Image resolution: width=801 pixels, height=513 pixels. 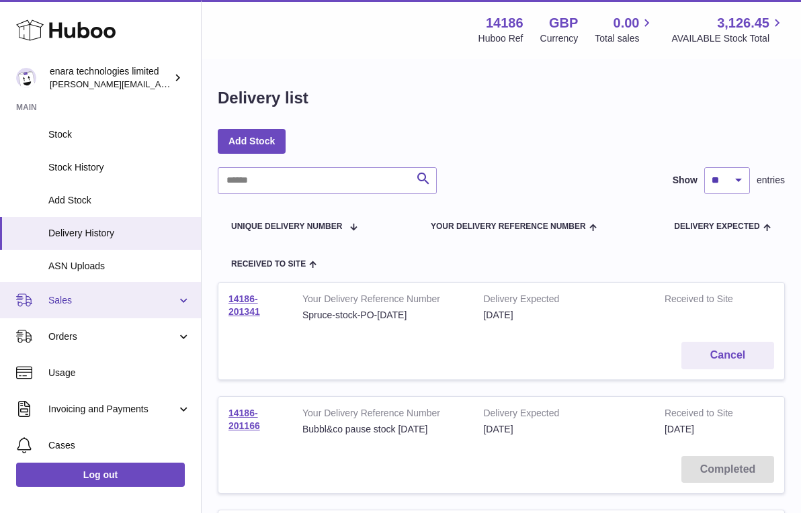 I want to click on span: Cases, so click(x=120, y=445).